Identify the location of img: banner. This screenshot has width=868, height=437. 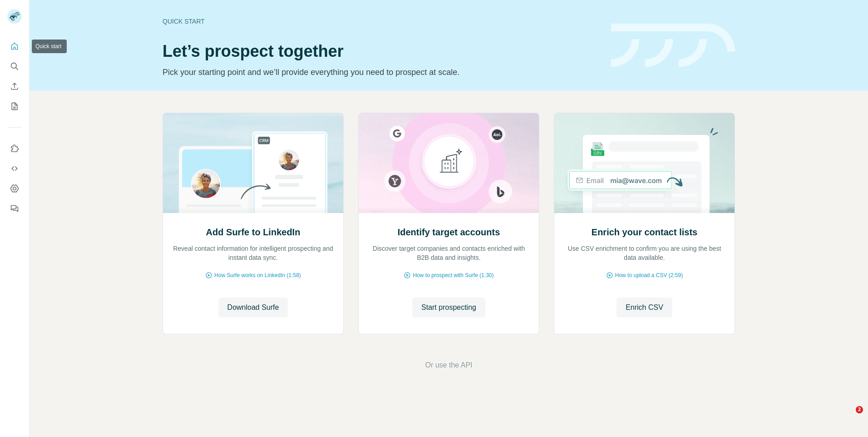
(672, 45).